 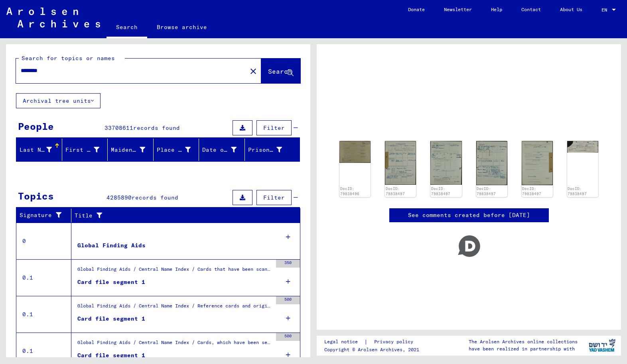 What do you see at coordinates (175, 345) in the screenshot?
I see `div: Global Finding Aids / Central Name Index / Cards, which have been separated just before or during...` at bounding box center [175, 345].